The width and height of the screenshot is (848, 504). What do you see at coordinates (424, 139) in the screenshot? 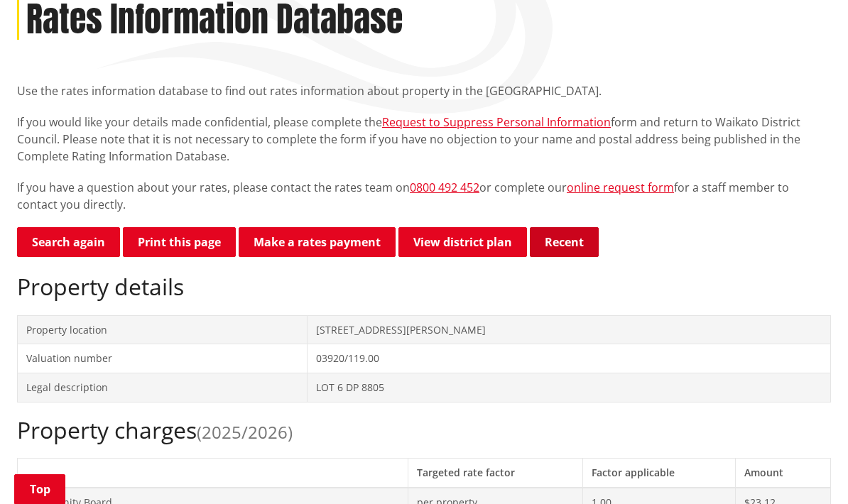
I see `p: If you would like your details made confidential, please complete the form and return to Waikato ...` at bounding box center [424, 139].